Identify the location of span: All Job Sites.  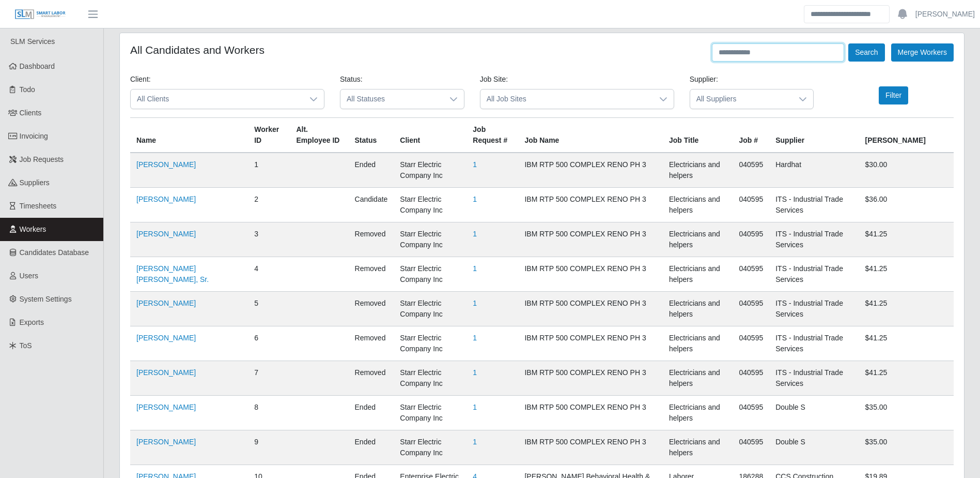
(567, 99).